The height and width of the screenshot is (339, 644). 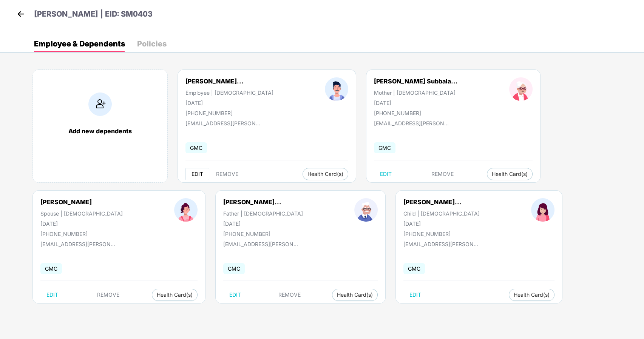 I want to click on img: addIcon, so click(x=100, y=104).